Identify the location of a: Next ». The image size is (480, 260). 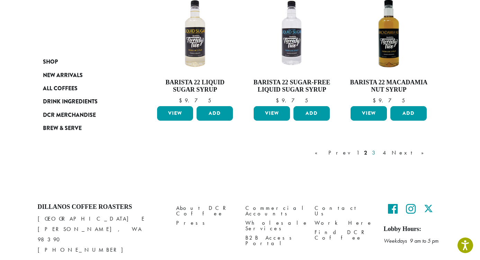
(410, 153).